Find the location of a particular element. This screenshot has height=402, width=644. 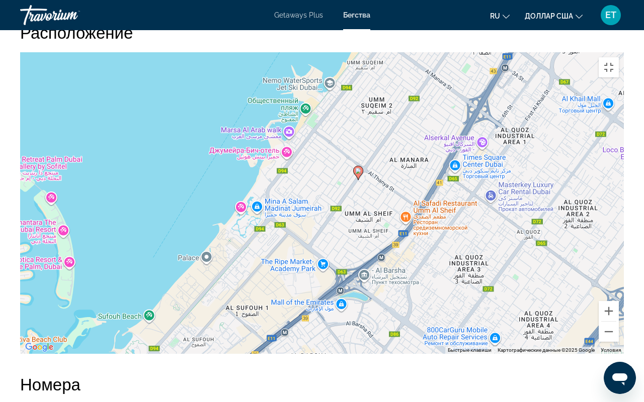

button: Уменьшить is located at coordinates (609, 332).